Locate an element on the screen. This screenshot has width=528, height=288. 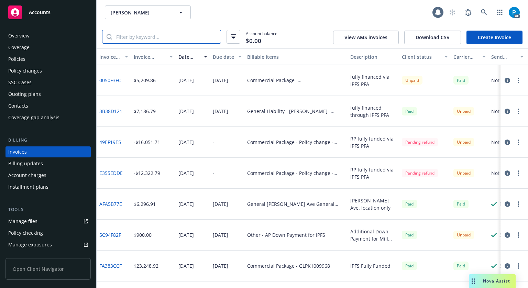
a: Coverage is located at coordinates (48, 47).